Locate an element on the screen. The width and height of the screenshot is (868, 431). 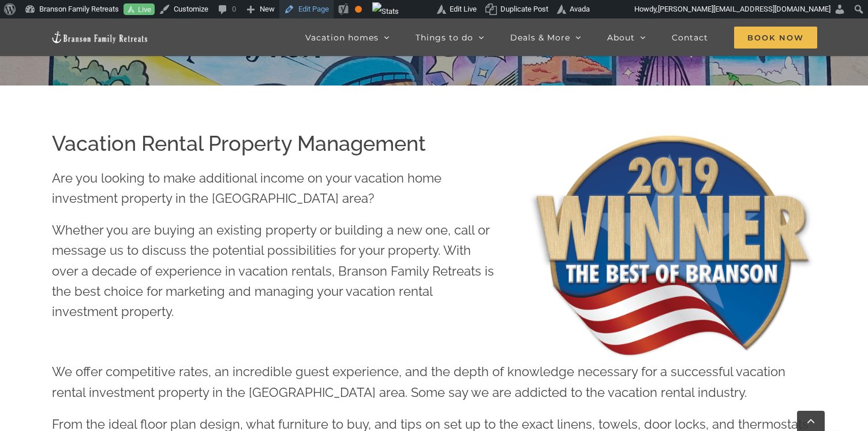
a: Book Now is located at coordinates (775, 37).